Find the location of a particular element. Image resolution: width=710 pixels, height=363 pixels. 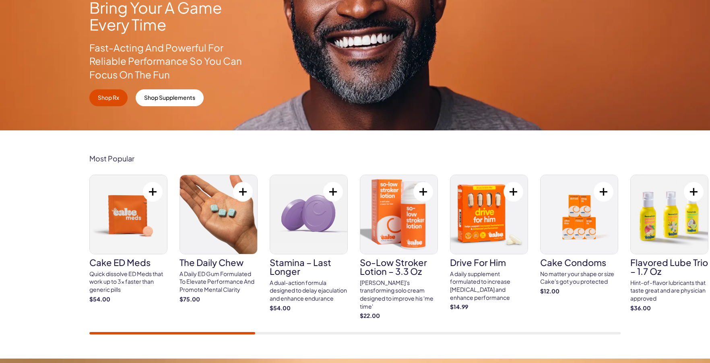

h3: Cake Condoms is located at coordinates (579, 263).